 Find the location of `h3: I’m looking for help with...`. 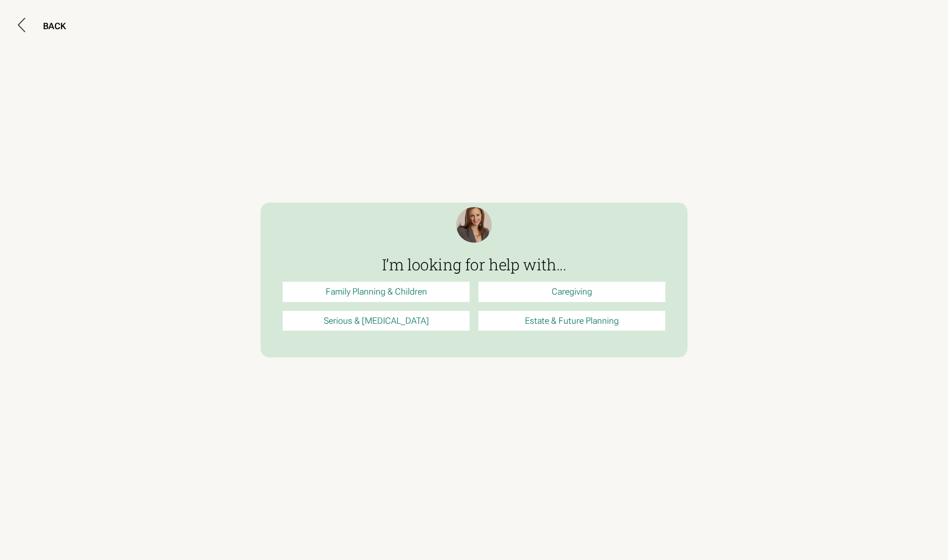

h3: I’m looking for help with... is located at coordinates (474, 265).